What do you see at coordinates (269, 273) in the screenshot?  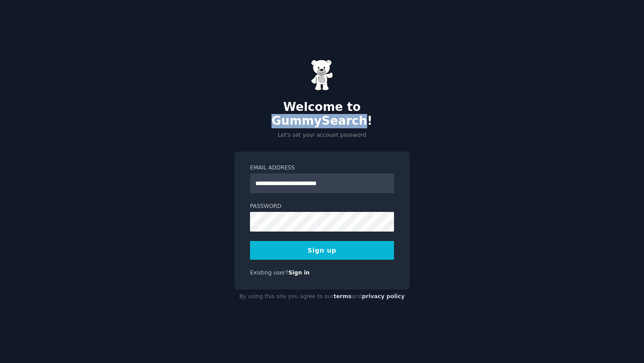 I see `span: Existing user?` at bounding box center [269, 273].